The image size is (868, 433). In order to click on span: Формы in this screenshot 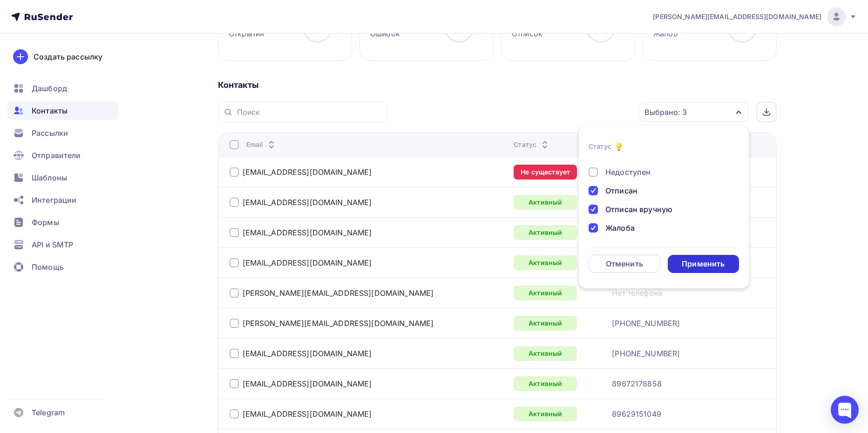, I will do `click(45, 222)`.